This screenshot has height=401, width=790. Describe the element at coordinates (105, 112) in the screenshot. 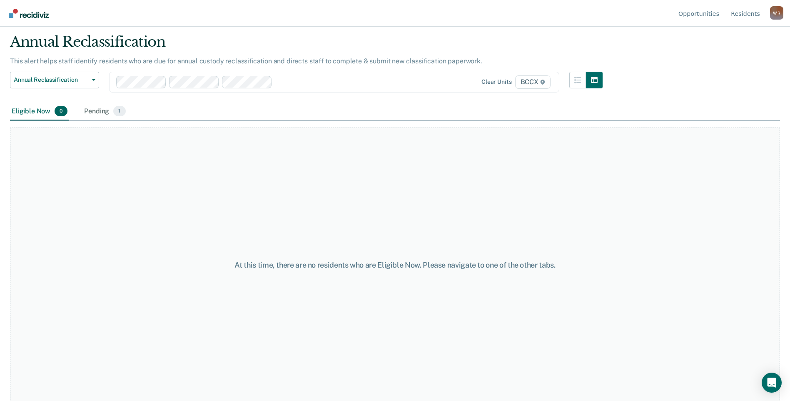

I see `div: Pending1` at that location.